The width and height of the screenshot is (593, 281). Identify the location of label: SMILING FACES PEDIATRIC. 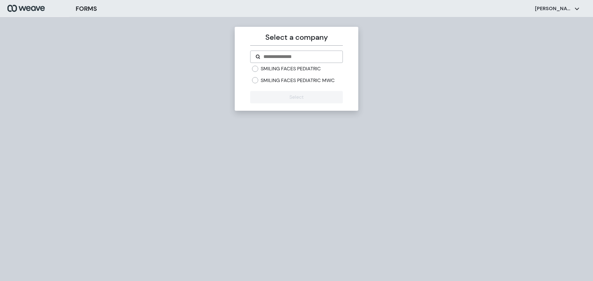
(291, 69).